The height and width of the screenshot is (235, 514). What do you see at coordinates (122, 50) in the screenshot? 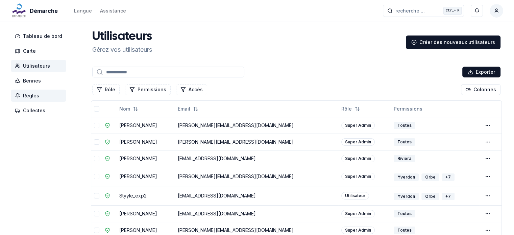
I see `p: Gérez vos utilisateurs` at bounding box center [122, 50].